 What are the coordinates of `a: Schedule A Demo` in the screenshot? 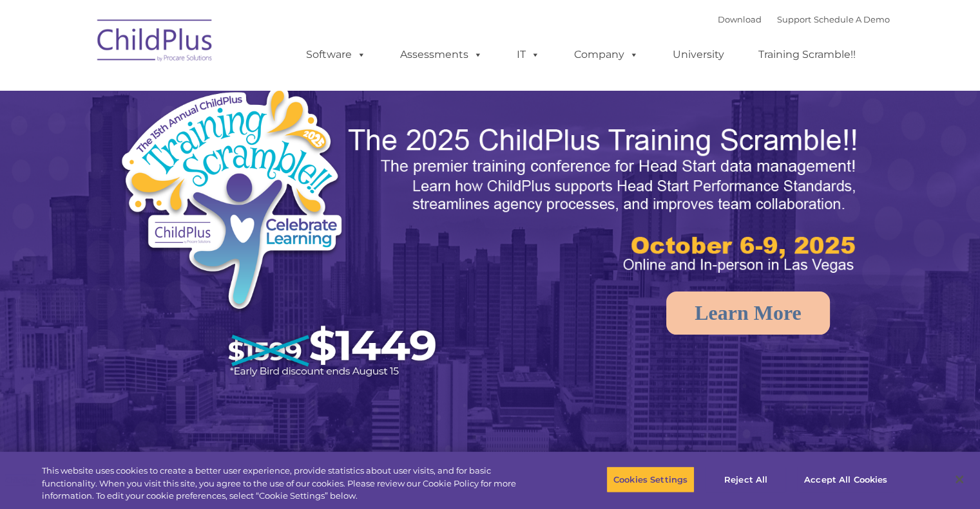 It's located at (851, 19).